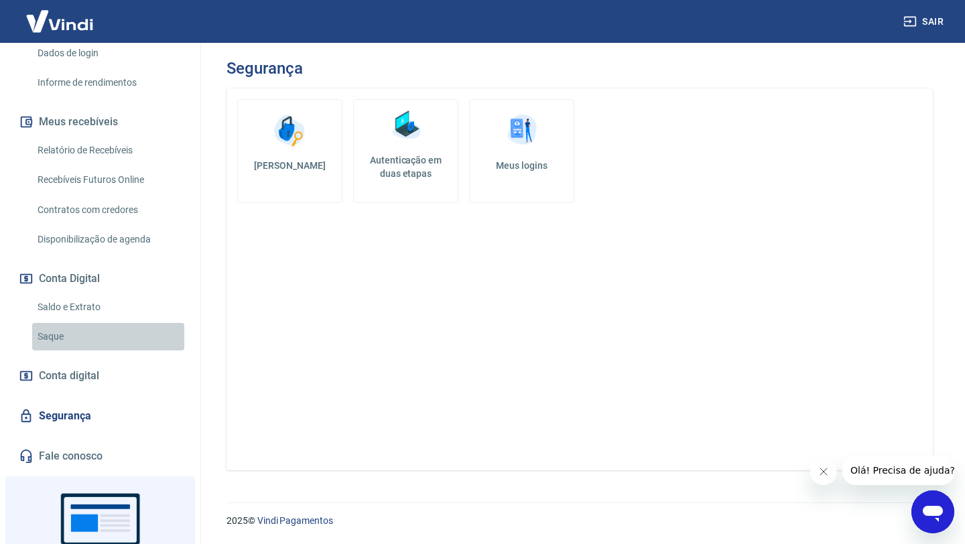 This screenshot has width=965, height=544. I want to click on a: Recebíveis Futuros Online, so click(108, 180).